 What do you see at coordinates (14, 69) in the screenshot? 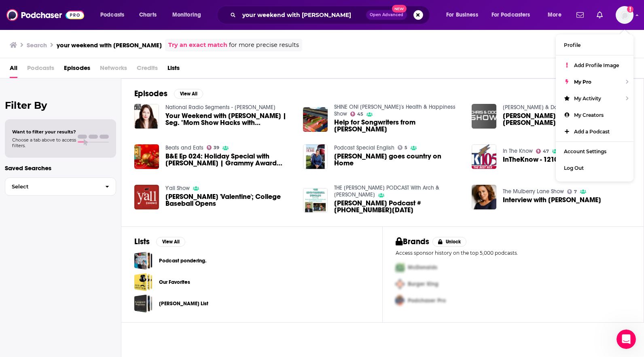
I see `a: All` at bounding box center [14, 69].